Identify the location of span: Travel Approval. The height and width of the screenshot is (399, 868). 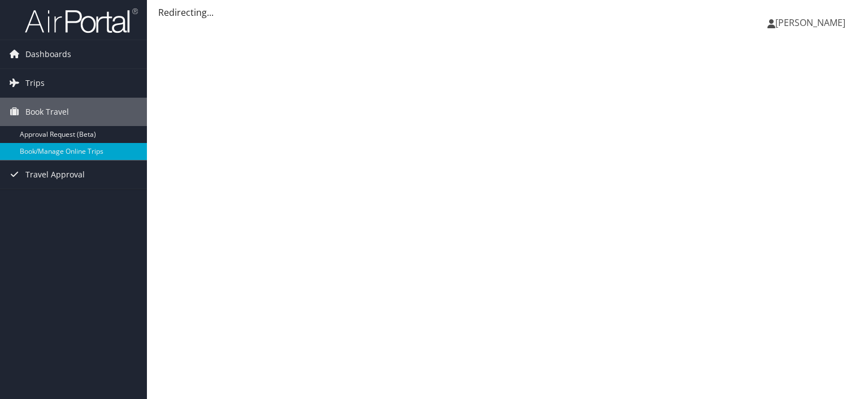
(55, 175).